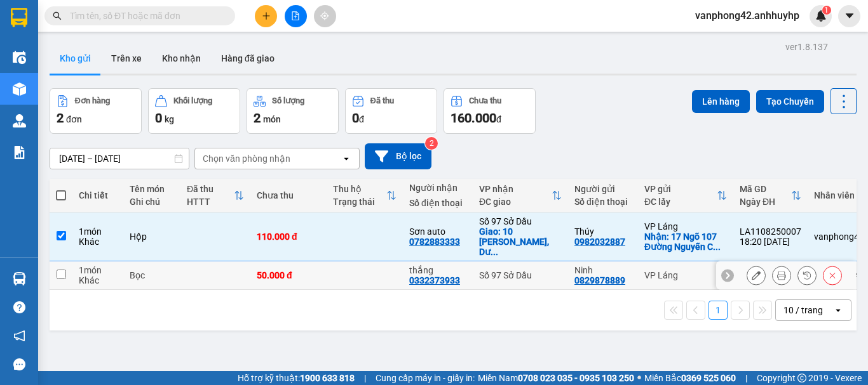 This screenshot has height=385, width=868. Describe the element at coordinates (192, 101) in the screenshot. I see `div: Khối lượng` at that location.